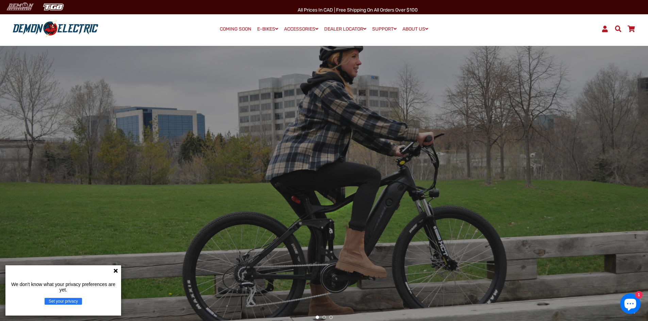  Describe the element at coordinates (345, 29) in the screenshot. I see `a: DEALER LOCATOR` at that location.